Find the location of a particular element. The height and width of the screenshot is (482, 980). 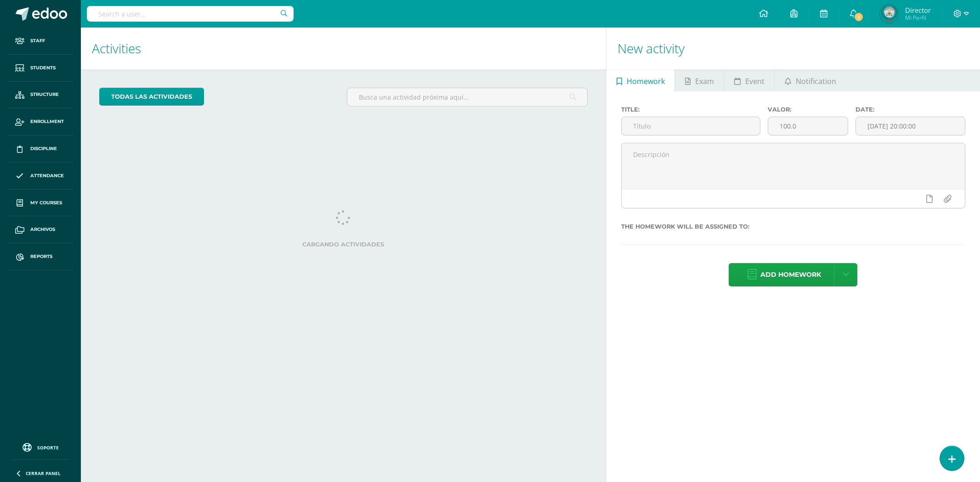

label: The homework will be assigned to: is located at coordinates (793, 226).